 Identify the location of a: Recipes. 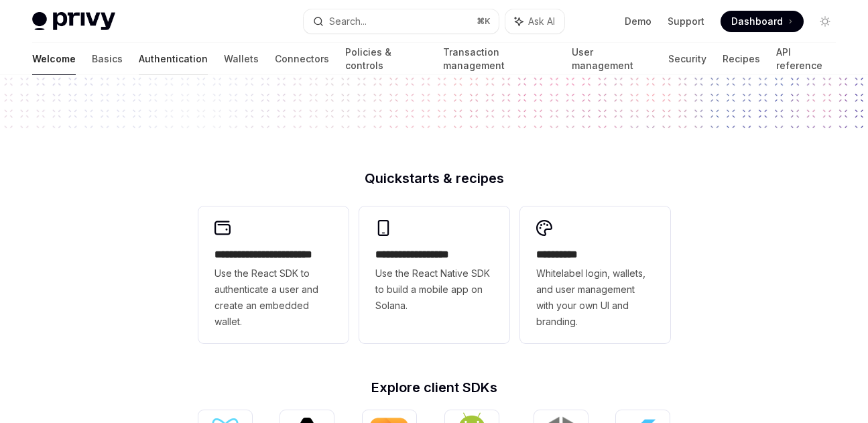
(741, 59).